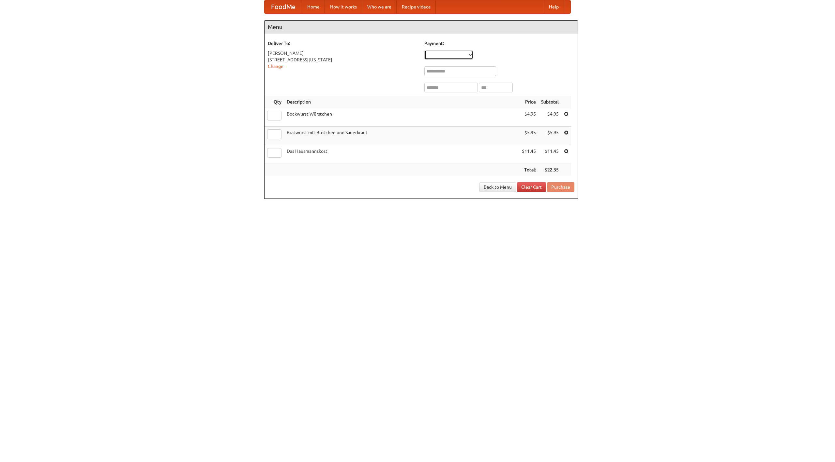  I want to click on th: Qty, so click(274, 102).